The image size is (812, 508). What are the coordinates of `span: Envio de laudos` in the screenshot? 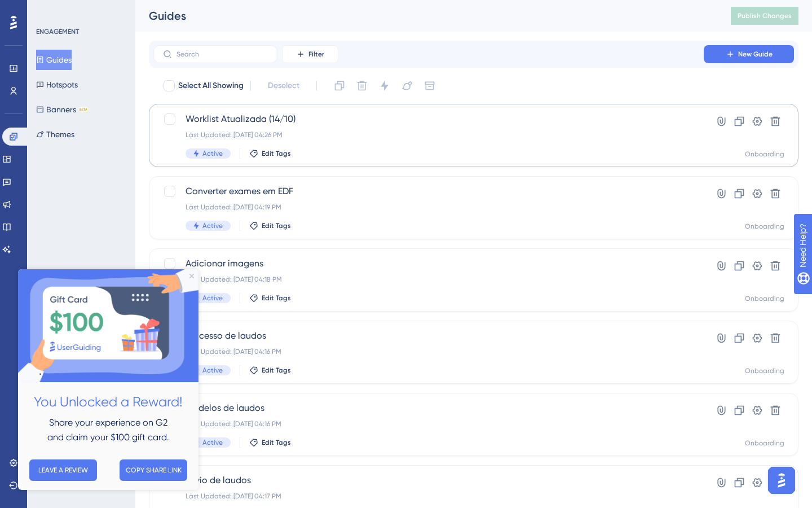 It's located at (429, 480).